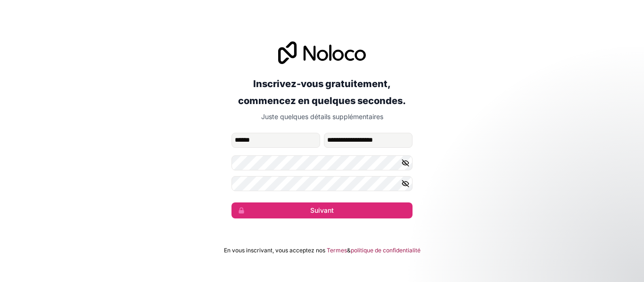  What do you see at coordinates (322, 116) in the screenshot?
I see `font: Juste quelques détails supplémentaires` at bounding box center [322, 116].